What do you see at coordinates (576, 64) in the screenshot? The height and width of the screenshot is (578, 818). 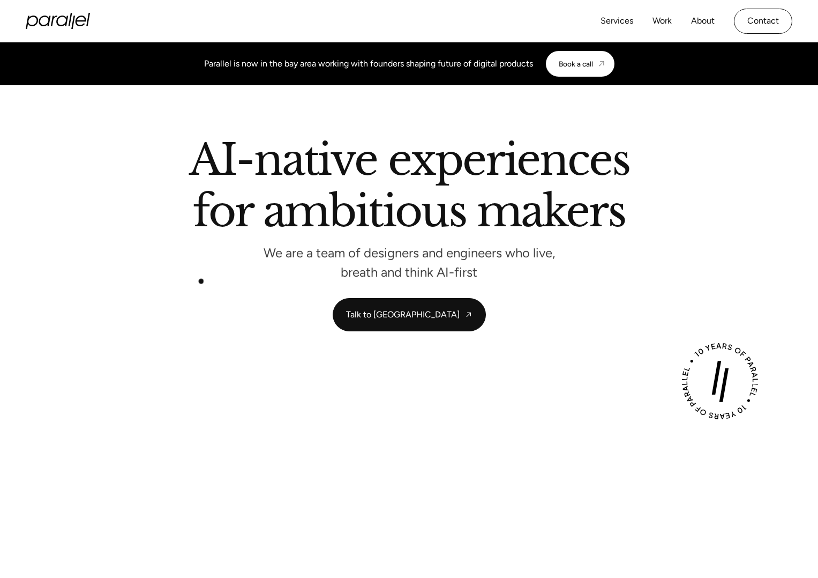 I see `div: Book a call` at bounding box center [576, 64].